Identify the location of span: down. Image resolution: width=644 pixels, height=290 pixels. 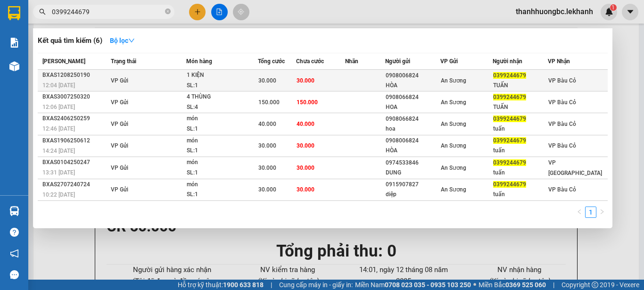
(132, 41).